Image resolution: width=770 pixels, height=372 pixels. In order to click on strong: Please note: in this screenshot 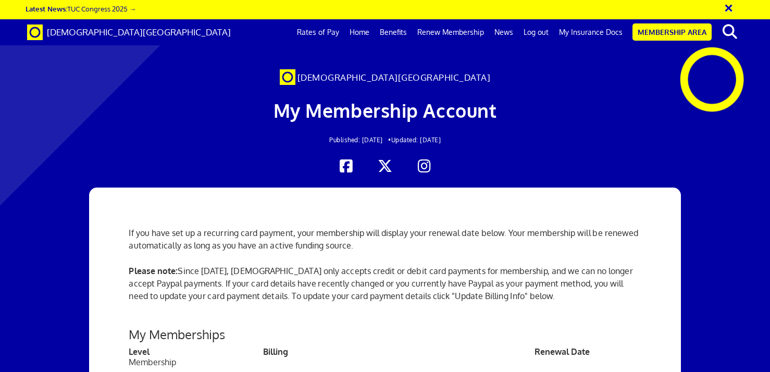, I will do `click(153, 271)`.